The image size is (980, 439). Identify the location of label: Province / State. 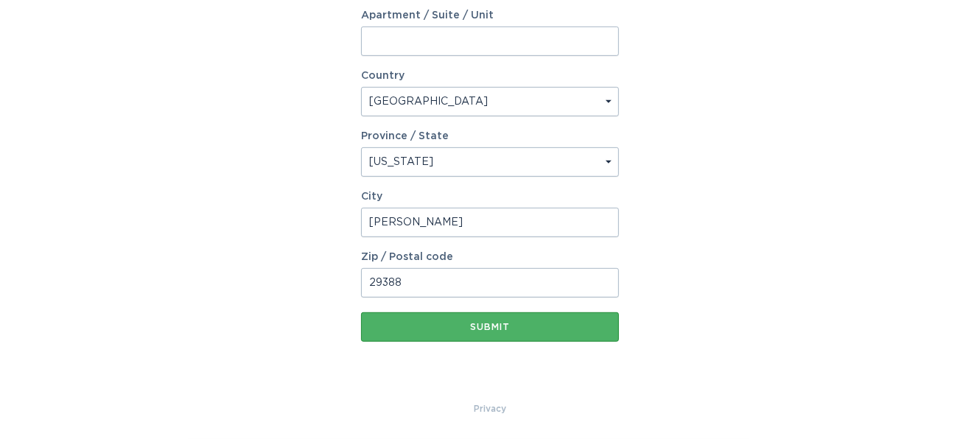
(404, 137).